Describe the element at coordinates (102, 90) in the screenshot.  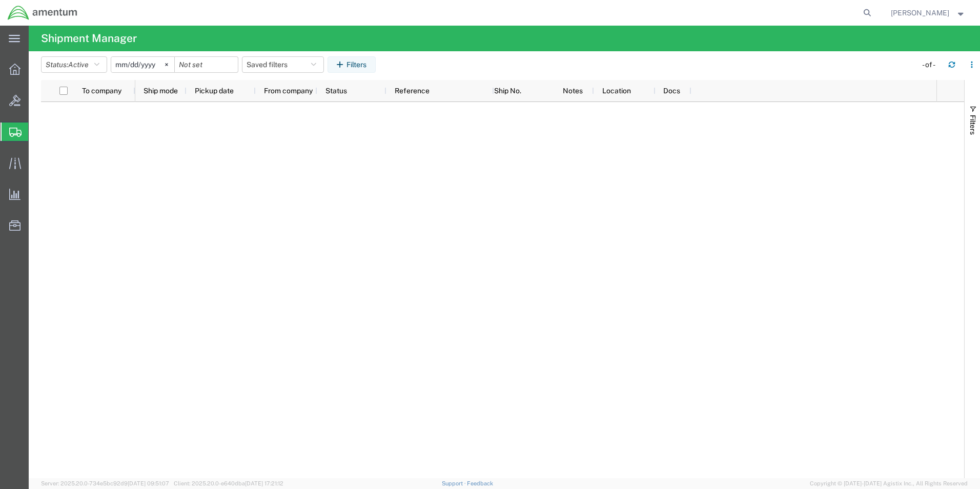
I see `span: To company` at that location.